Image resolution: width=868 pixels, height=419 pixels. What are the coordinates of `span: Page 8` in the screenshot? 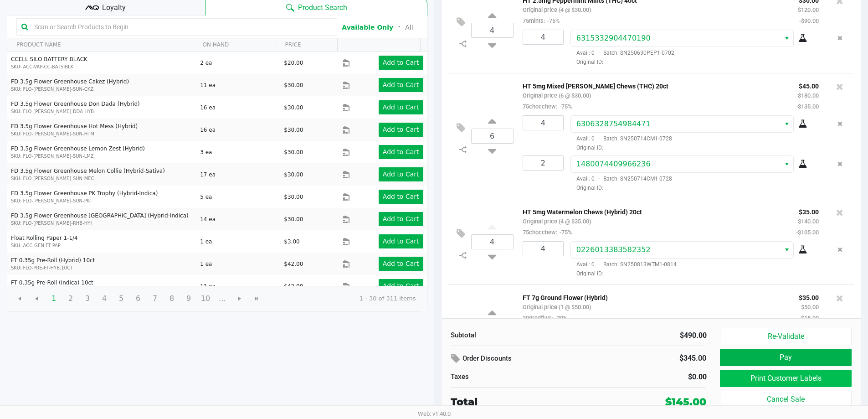 It's located at (172, 298).